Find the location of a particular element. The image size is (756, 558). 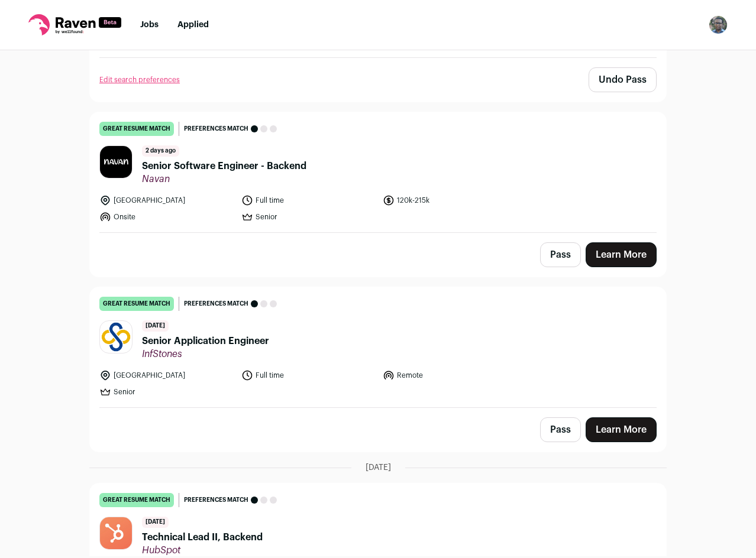

li: Remote is located at coordinates (450, 375).